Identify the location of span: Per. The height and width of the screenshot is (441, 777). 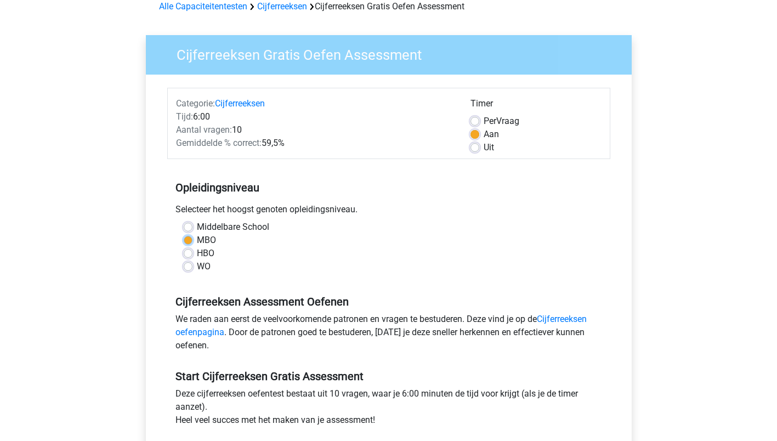
(489, 121).